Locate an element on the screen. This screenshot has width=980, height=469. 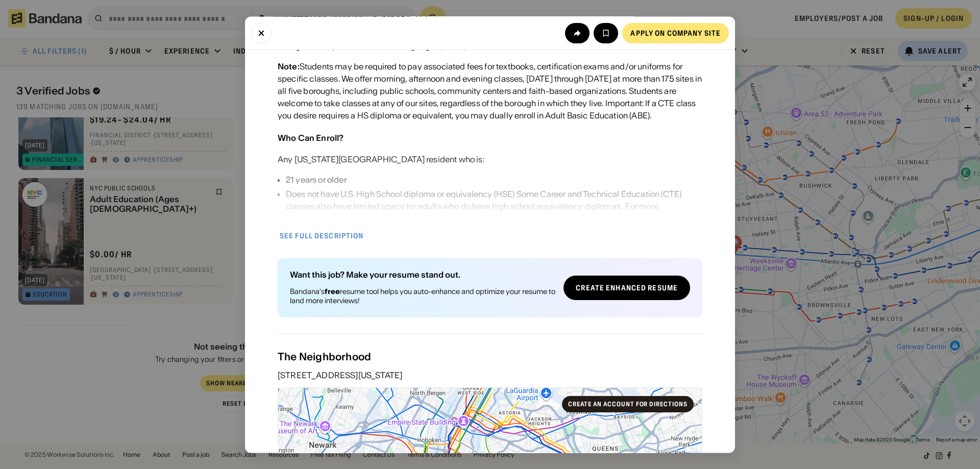
div: Apply on company site is located at coordinates (676, 32).